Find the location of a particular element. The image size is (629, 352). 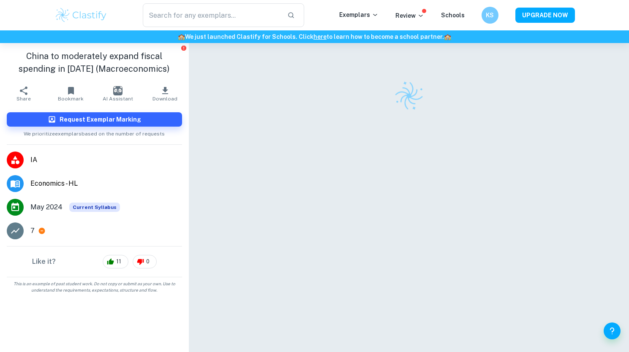

h6: Request Exemplar Marking is located at coordinates (100, 120).